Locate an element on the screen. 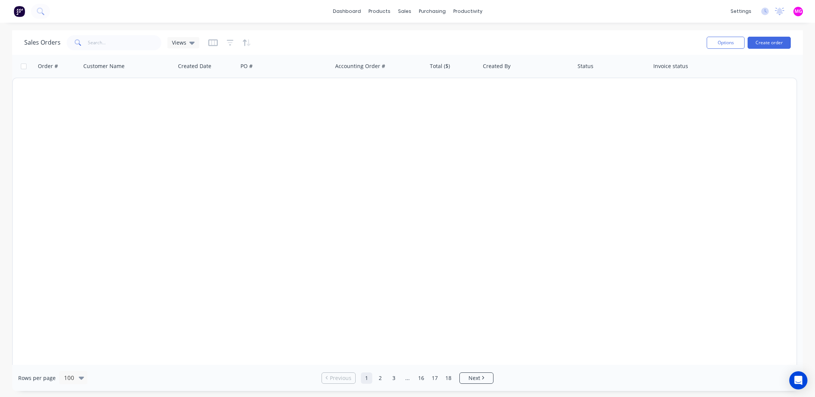  div: PO # is located at coordinates (246, 66).